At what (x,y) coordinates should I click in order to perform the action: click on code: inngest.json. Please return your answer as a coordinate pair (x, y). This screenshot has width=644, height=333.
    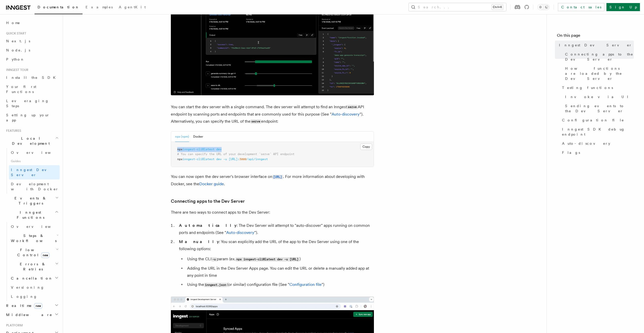
    Looking at the image, I should click on (215, 285).